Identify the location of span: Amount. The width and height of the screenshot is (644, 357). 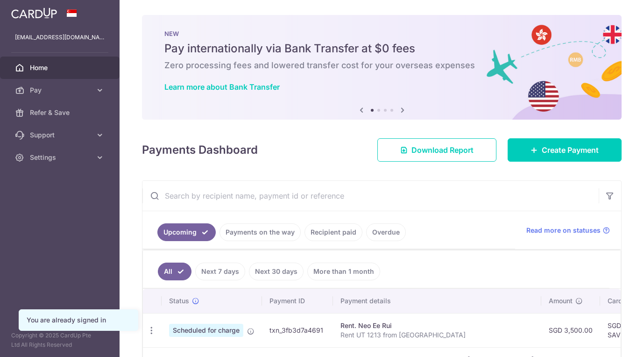
(560, 300).